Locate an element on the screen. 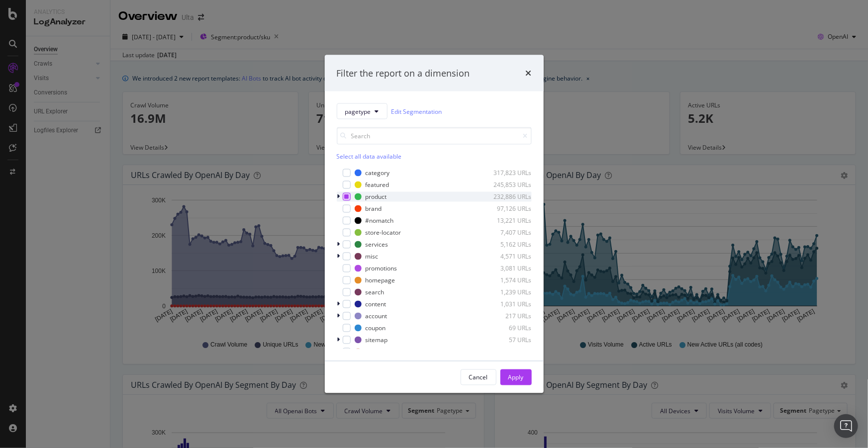  div: 7,407 URLs is located at coordinates (507, 232).